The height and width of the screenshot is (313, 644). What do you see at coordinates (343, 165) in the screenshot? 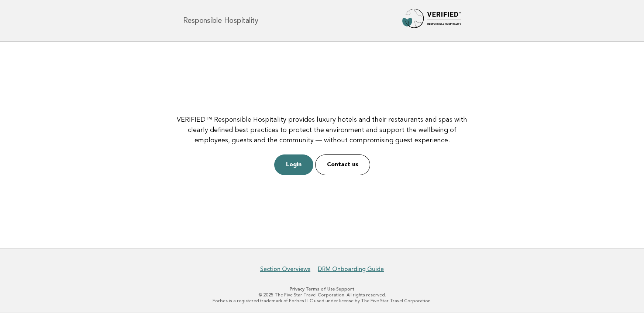
I see `a: Contact us` at bounding box center [343, 165].